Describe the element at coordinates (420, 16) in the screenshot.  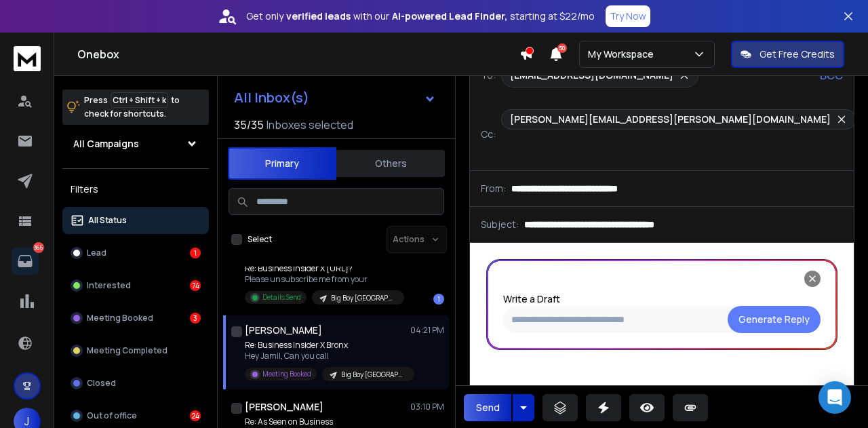
I see `p: Get only with our starting at $22/mo` at that location.